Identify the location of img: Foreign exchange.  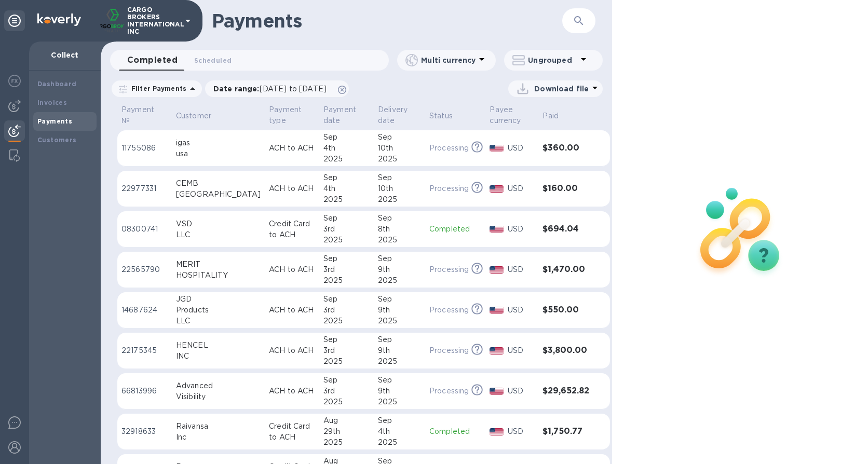
(15, 81).